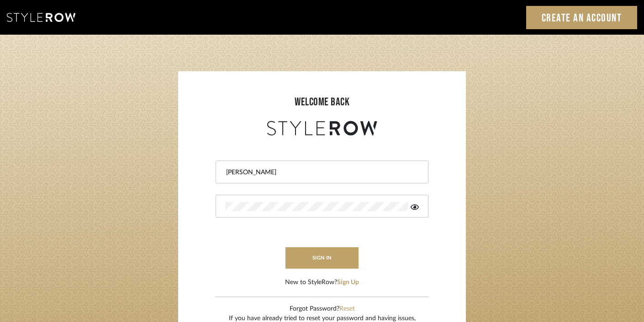  Describe the element at coordinates (320, 173) in the screenshot. I see `input: Email Address` at that location.